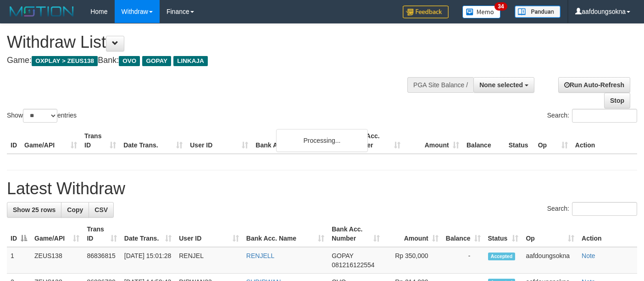 This screenshot has height=281, width=644. I want to click on td: Rp 350,000, so click(413, 260).